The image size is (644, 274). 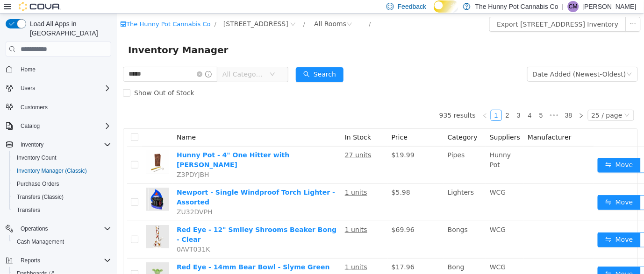 What do you see at coordinates (62, 210) in the screenshot?
I see `button: Transfers` at bounding box center [62, 210].